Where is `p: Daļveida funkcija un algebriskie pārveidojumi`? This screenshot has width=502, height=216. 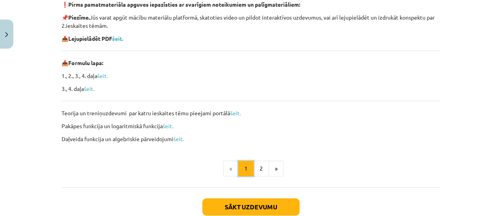
p: Daļveida funkcija un algebriskie pārveidojumi is located at coordinates (251, 139).